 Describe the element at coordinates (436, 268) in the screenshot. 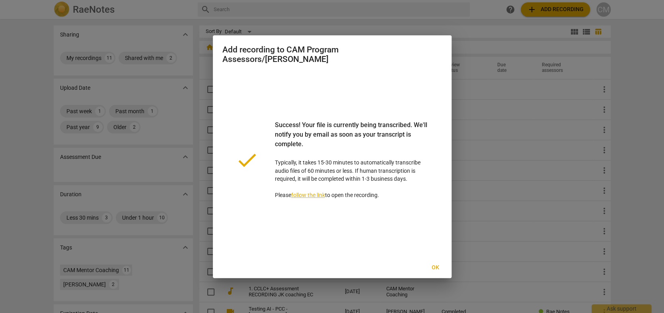

I see `button: Ok` at that location.